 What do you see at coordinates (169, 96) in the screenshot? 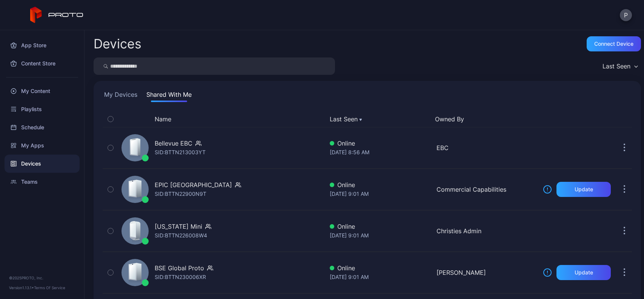
I see `button: Shared With Me` at bounding box center [169, 96].